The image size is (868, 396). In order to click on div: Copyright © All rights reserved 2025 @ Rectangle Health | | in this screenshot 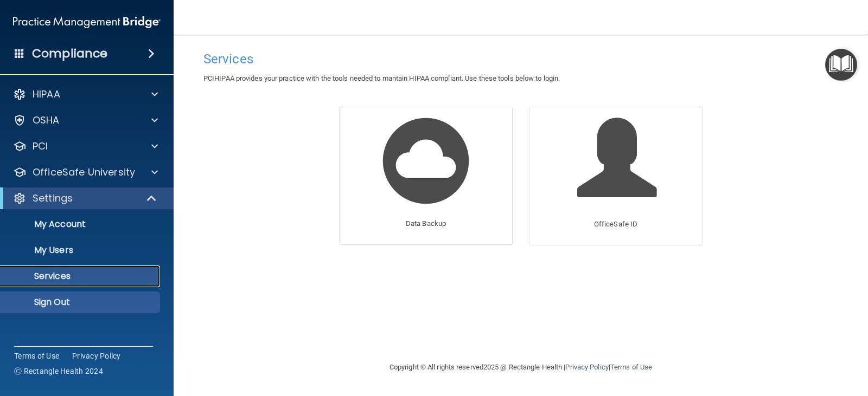, I will do `click(521, 367)`.